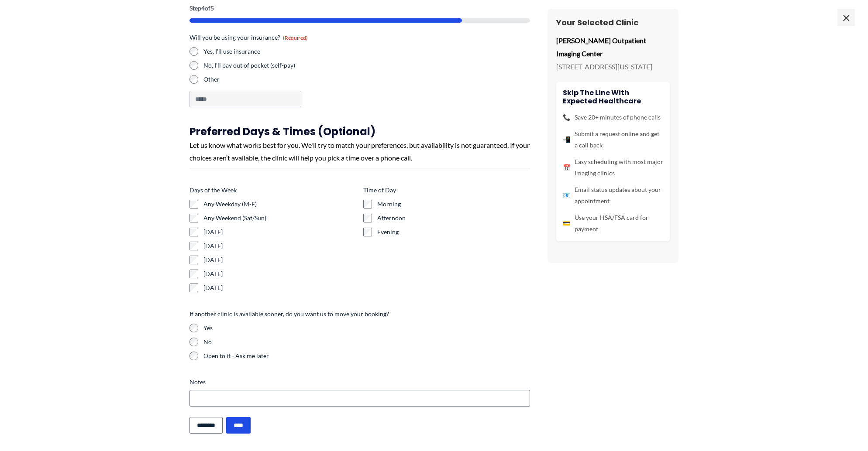 This screenshot has height=451, width=868. I want to click on span: 5, so click(212, 8).